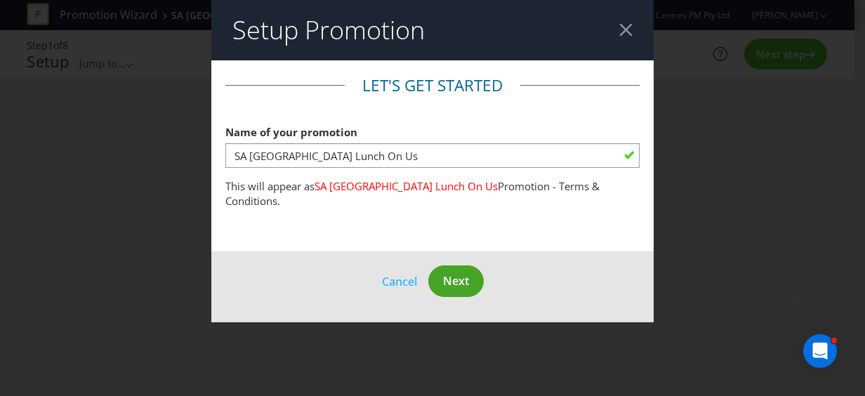 Image resolution: width=865 pixels, height=396 pixels. What do you see at coordinates (456, 281) in the screenshot?
I see `span: Next` at bounding box center [456, 281].